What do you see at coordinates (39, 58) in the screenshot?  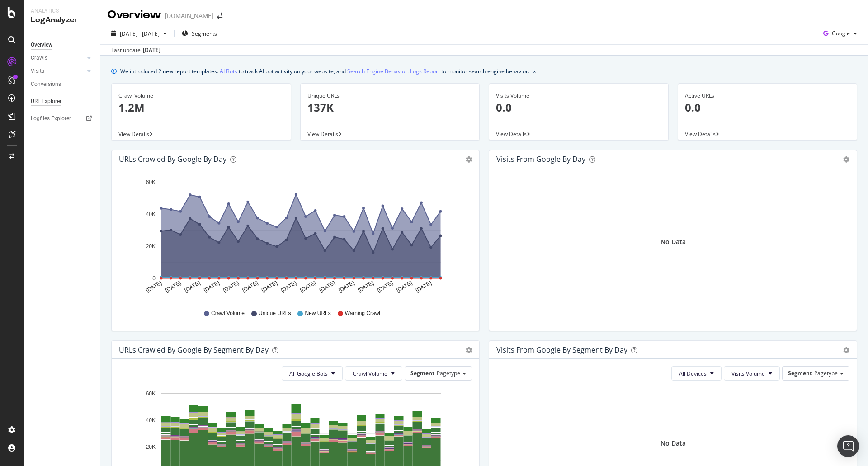 I see `div: Crawls` at bounding box center [39, 58].